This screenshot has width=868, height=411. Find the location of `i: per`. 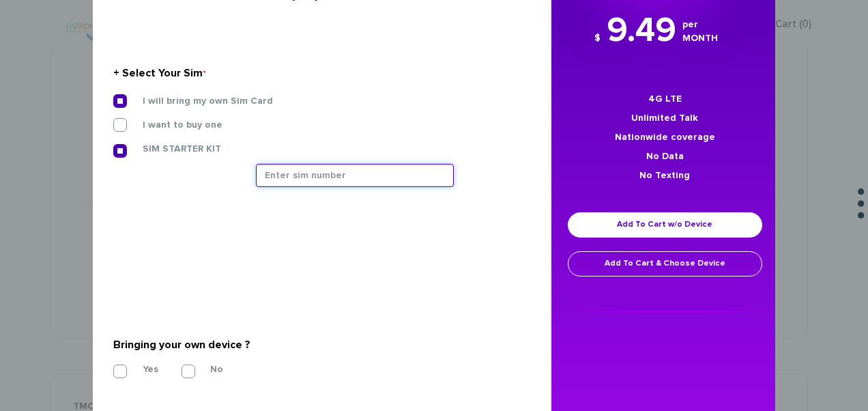

i: per is located at coordinates (700, 25).